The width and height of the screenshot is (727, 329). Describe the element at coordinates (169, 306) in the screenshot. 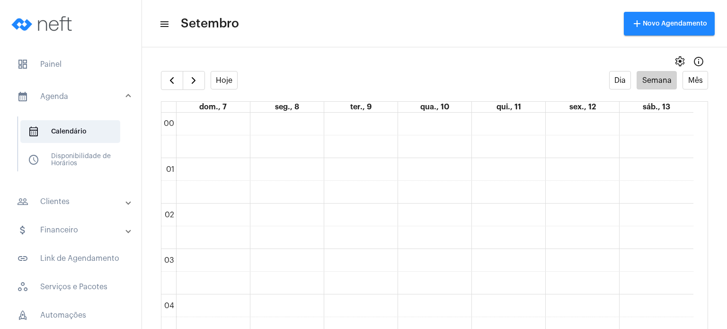

I see `div: 04` at that location.